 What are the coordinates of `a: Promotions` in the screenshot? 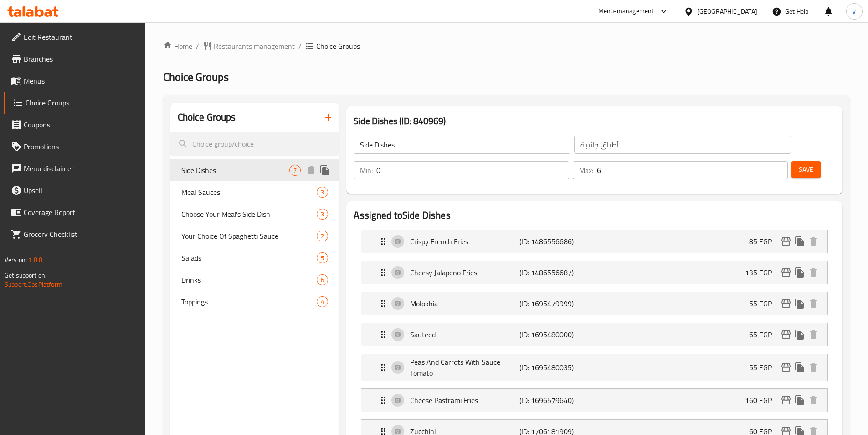 It's located at (75, 146).